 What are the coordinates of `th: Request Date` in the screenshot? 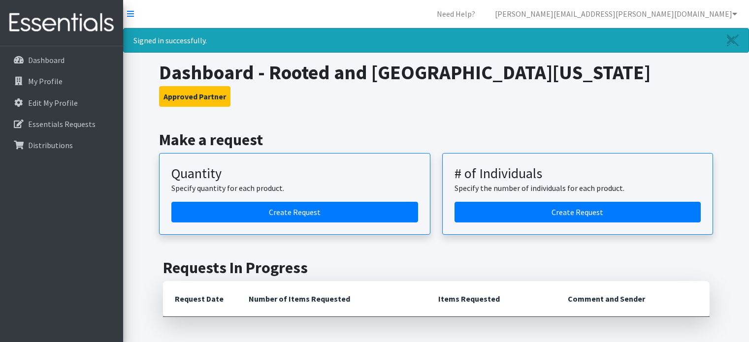 It's located at (200, 299).